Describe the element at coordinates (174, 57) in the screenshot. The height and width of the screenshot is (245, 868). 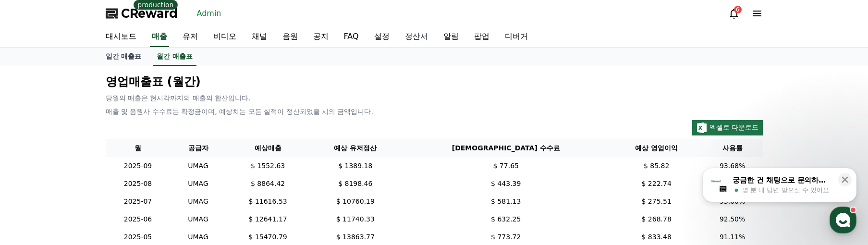
I see `a: 월간 매출표` at that location.